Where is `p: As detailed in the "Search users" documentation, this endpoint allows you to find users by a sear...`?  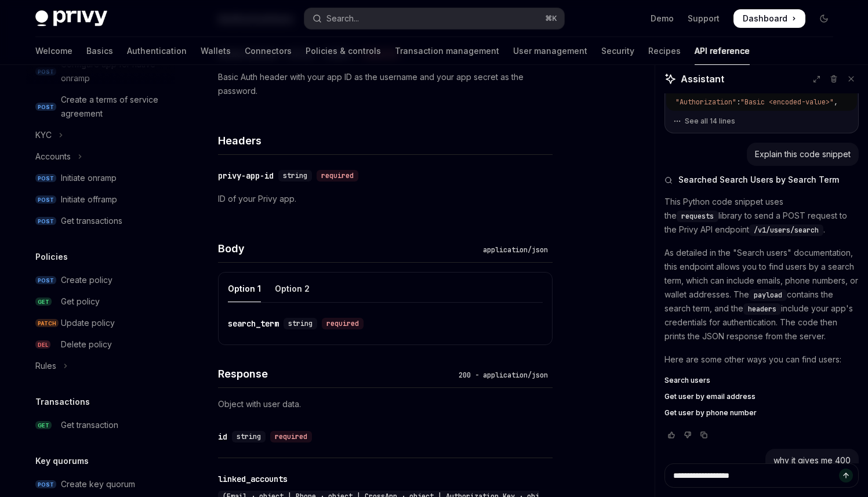
p: As detailed in the "Search users" documentation, this endpoint allows you to find users by a sear... is located at coordinates (761, 294).